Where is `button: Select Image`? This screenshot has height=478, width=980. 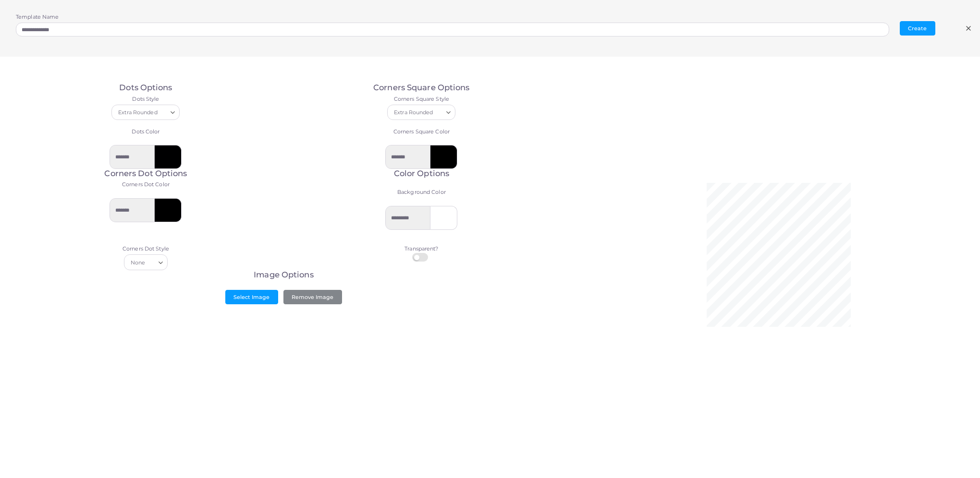 button: Select Image is located at coordinates (252, 297).